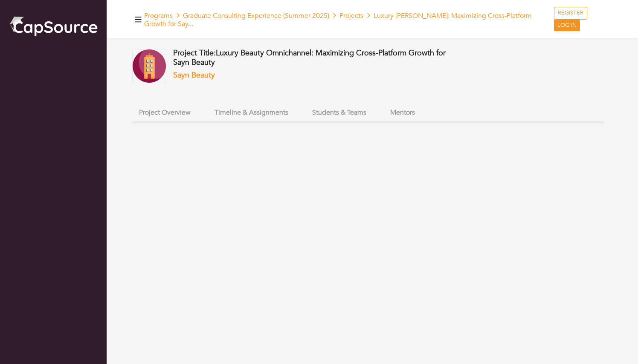 This screenshot has width=638, height=364. Describe the element at coordinates (149, 66) in the screenshot. I see `img: Company-Icon-7f8a26afd1715722aa5ae9dc11300c11ceeb4d32eda0db0d61c21d11b95ecac6.png` at that location.